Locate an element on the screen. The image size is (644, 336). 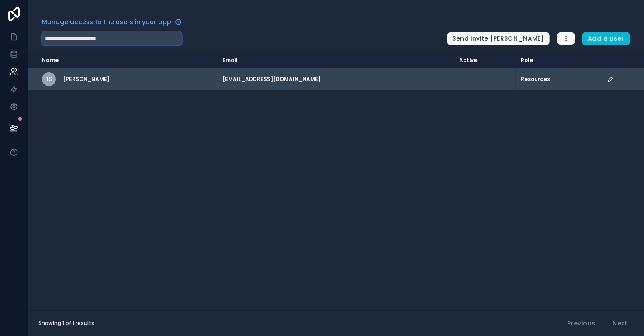
span: Resources is located at coordinates (535, 79).